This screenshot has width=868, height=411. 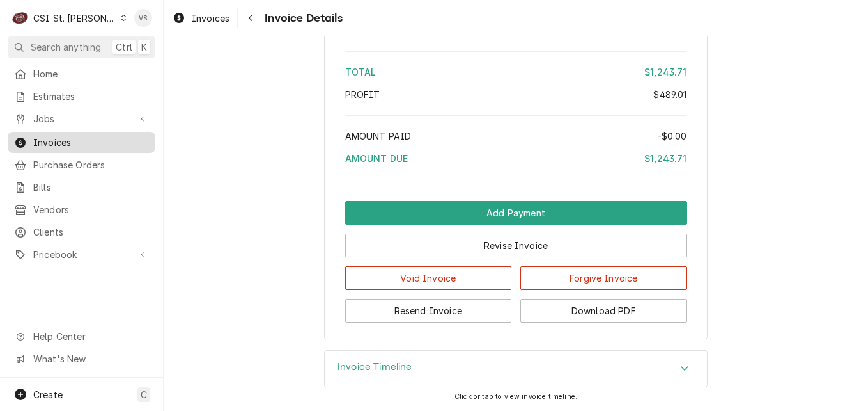 I want to click on div: -$0.00, so click(x=672, y=136).